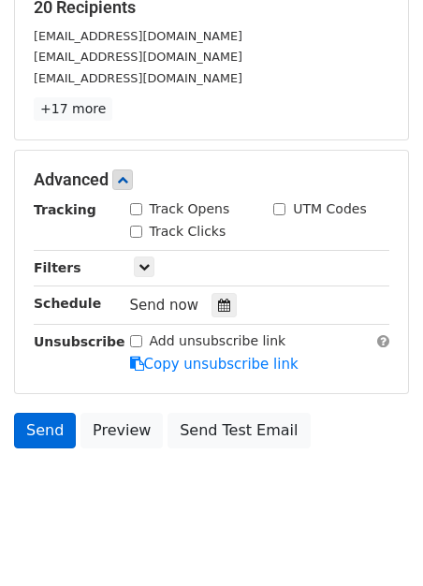 Image resolution: width=423 pixels, height=586 pixels. Describe the element at coordinates (188, 231) in the screenshot. I see `label: Track Clicks` at that location.